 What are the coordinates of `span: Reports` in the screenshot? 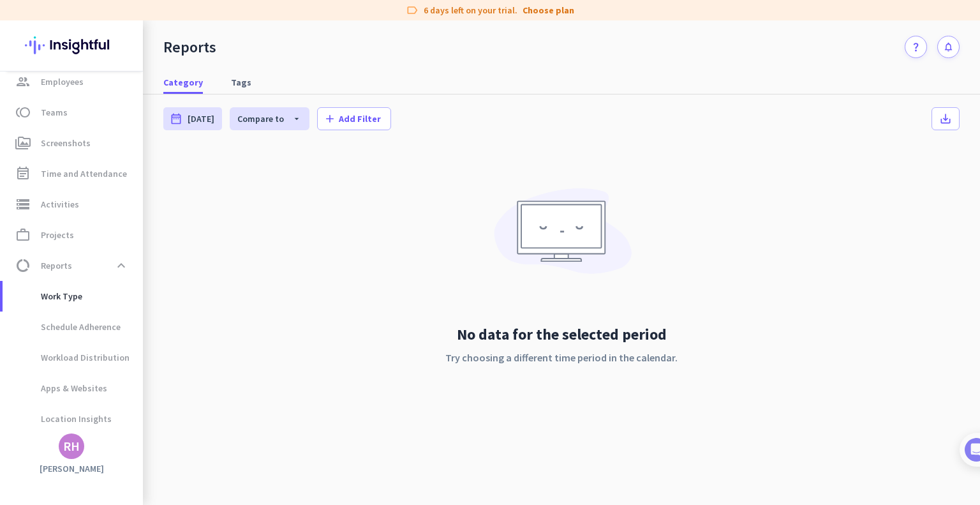 It's located at (56, 266).